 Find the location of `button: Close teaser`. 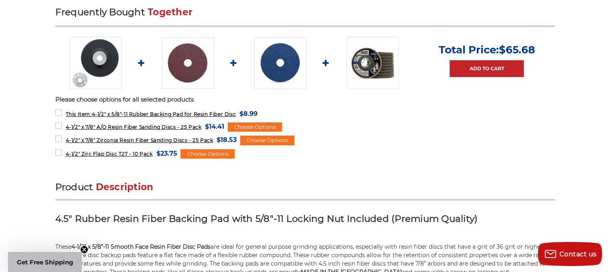

button: Close teaser is located at coordinates (84, 250).